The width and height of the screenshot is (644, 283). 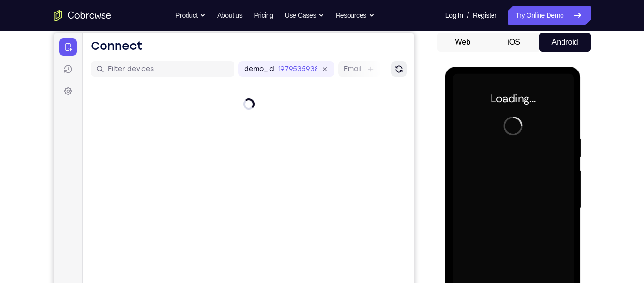 What do you see at coordinates (454, 16) in the screenshot?
I see `a: Log In` at bounding box center [454, 16].